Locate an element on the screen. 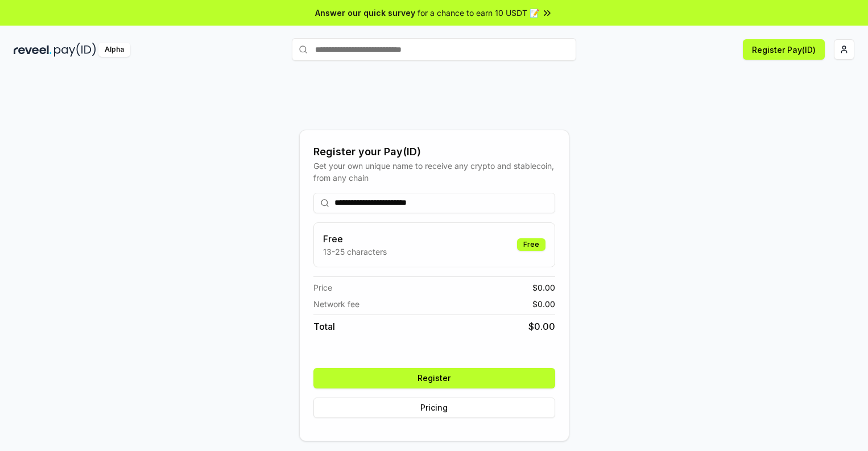  img: pay_id is located at coordinates (75, 49).